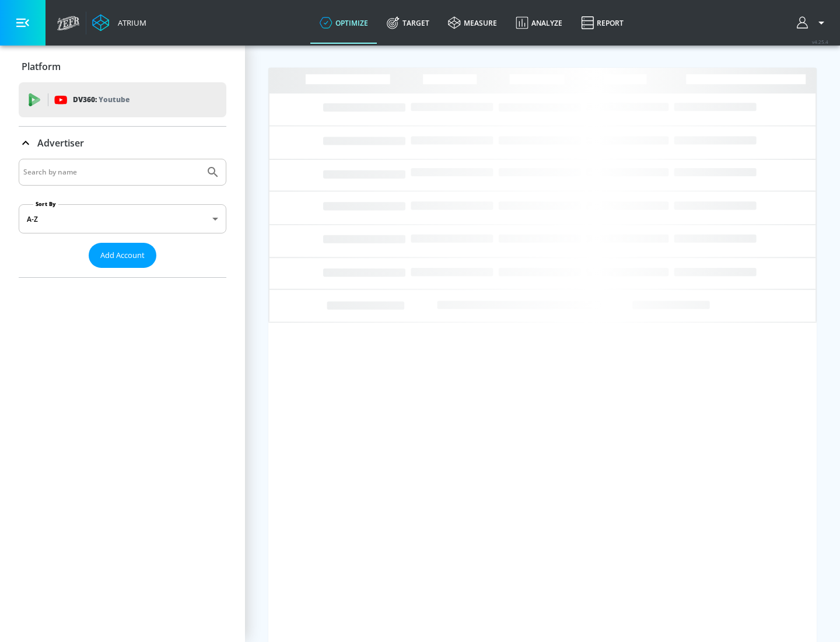 This screenshot has height=642, width=840. What do you see at coordinates (539, 23) in the screenshot?
I see `a: Analyze` at bounding box center [539, 23].